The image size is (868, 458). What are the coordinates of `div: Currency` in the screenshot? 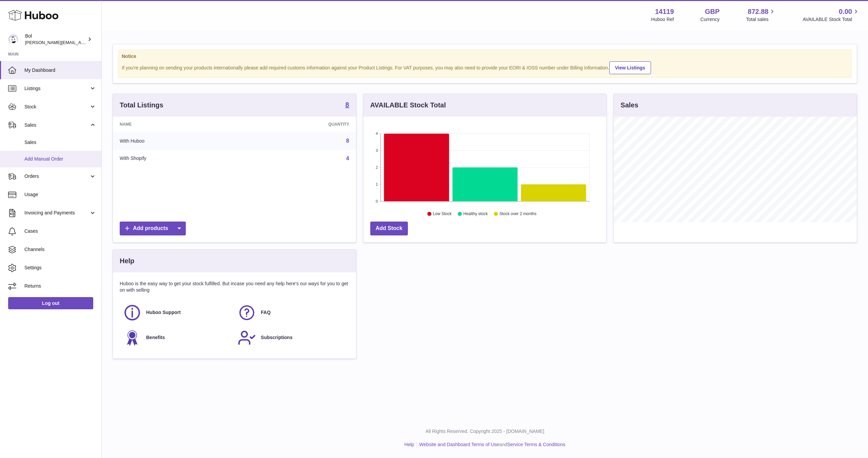 It's located at (710, 19).